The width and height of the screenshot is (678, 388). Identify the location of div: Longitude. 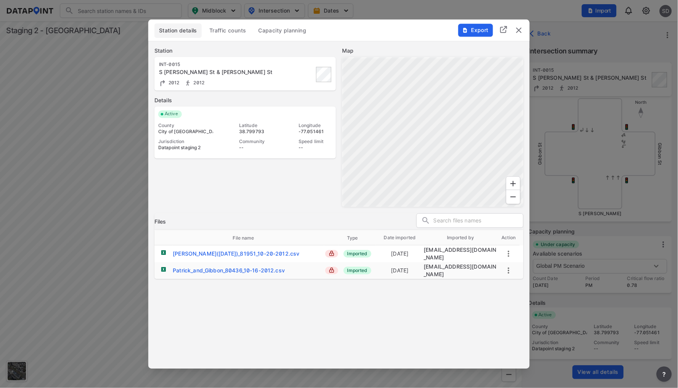
(315, 125).